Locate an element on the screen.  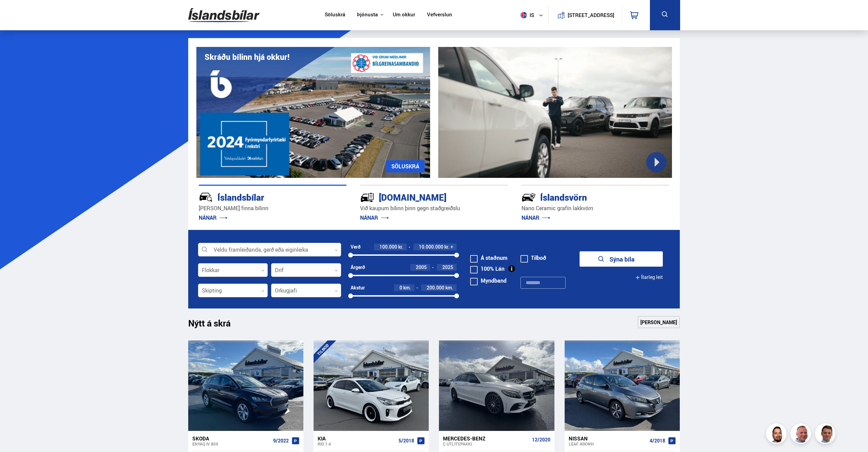
a: SÖLUSKRÁ is located at coordinates (405, 166).